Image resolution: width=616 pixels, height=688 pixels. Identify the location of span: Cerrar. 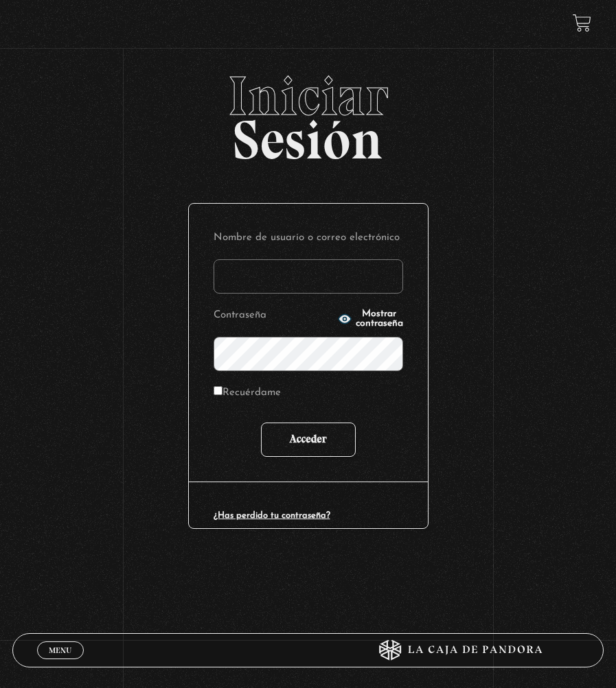
(60, 663).